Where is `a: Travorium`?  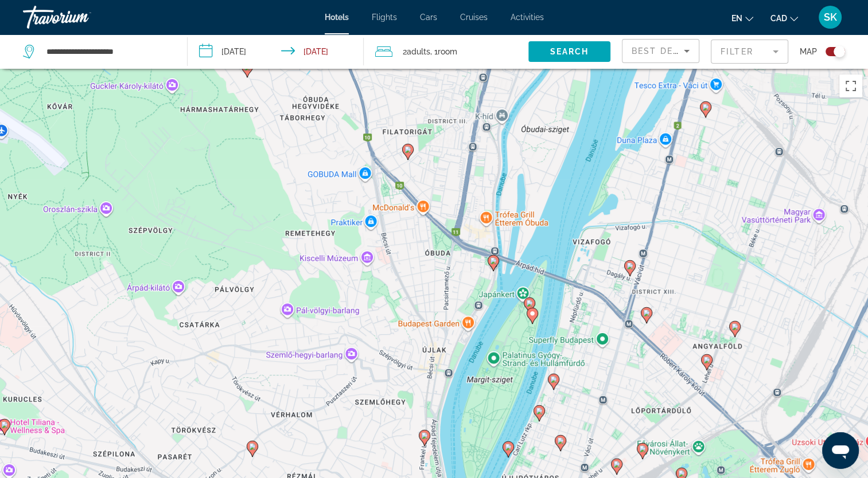
a: Travorium is located at coordinates (81, 17).